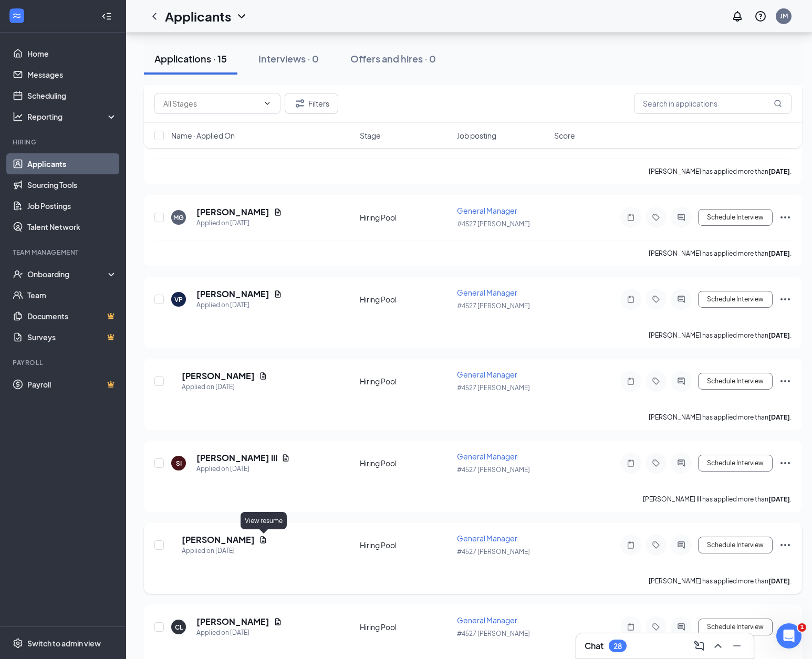 The width and height of the screenshot is (812, 659). What do you see at coordinates (17, 16) in the screenshot?
I see `svg: WorkstreamLogo` at bounding box center [17, 16].